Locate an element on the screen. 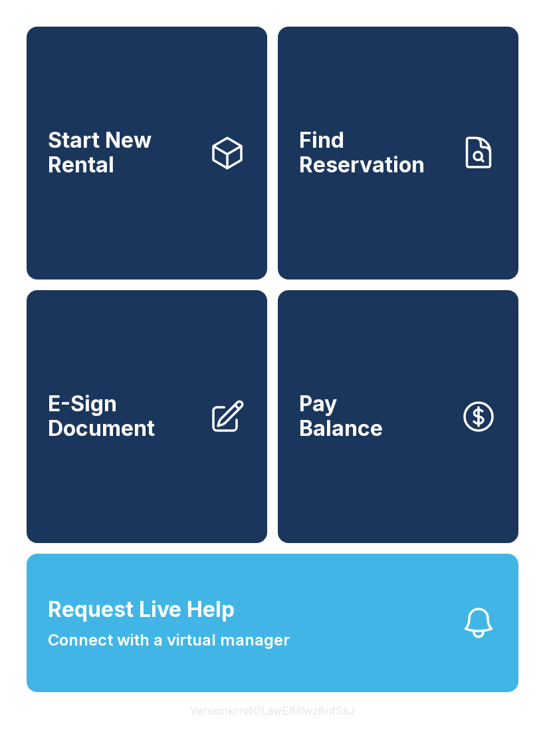  a: Start New Rental is located at coordinates (147, 153).